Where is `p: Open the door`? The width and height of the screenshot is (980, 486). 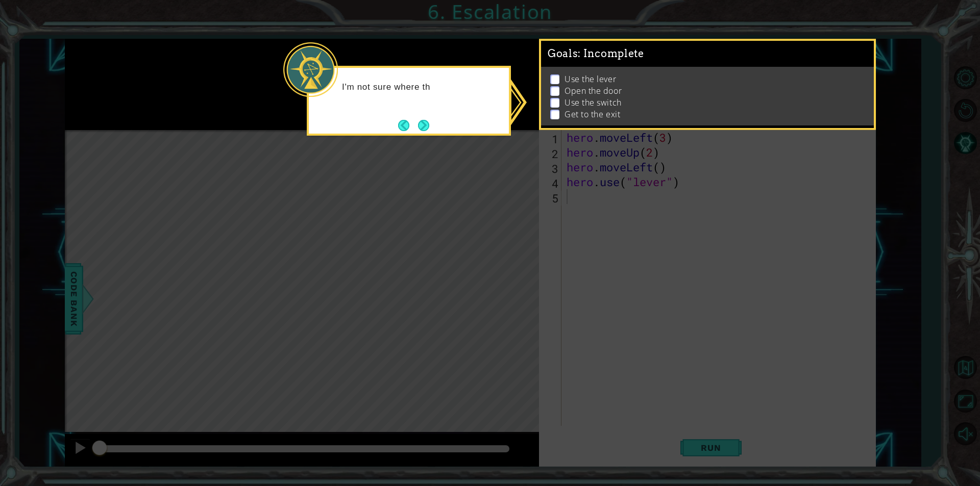 p: Open the door is located at coordinates (593, 91).